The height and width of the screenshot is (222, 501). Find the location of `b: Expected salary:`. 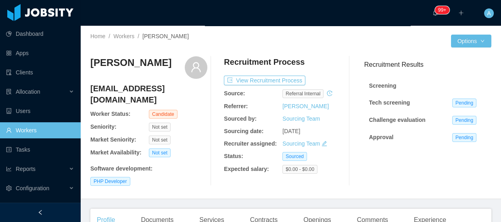

b: Expected salary: is located at coordinates (246, 169).